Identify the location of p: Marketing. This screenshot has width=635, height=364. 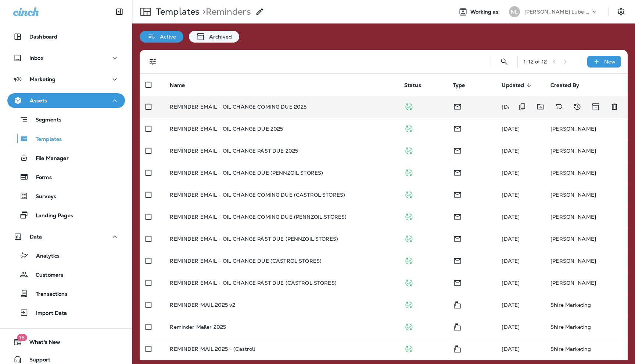
(43, 80).